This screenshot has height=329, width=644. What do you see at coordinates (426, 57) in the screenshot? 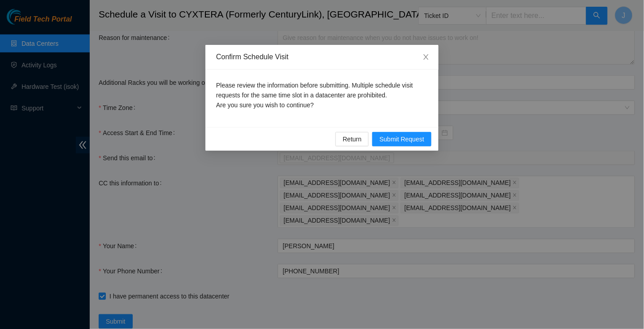
I see `span: close` at bounding box center [426, 57].